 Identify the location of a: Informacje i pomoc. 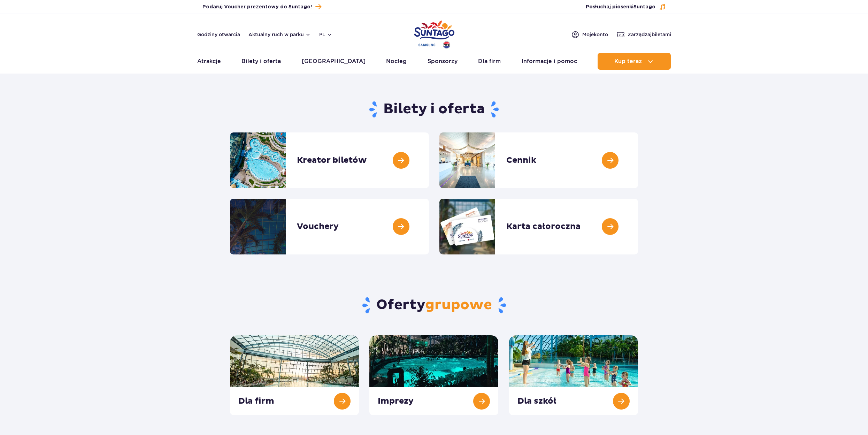
(549, 61).